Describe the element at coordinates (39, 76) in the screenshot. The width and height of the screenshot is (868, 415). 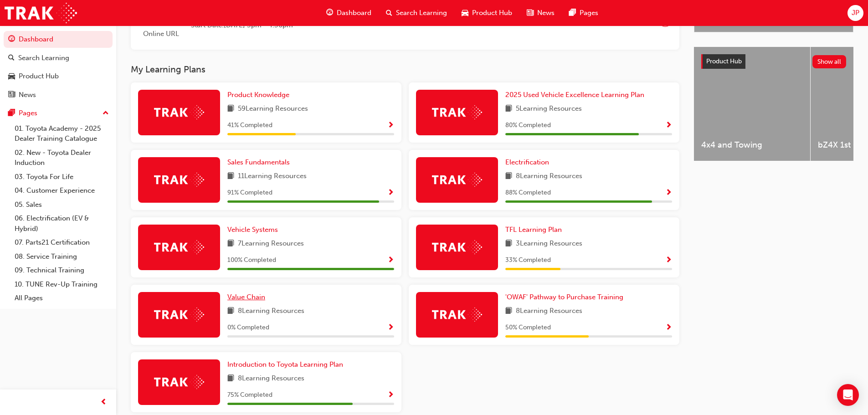
I see `div: Product Hub` at that location.